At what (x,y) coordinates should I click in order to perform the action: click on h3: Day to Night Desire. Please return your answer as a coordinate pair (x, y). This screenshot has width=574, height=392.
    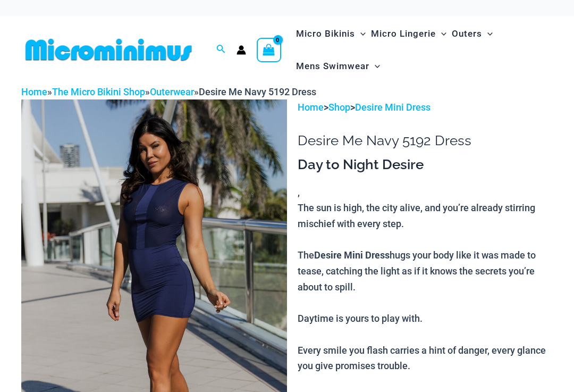
    Looking at the image, I should click on (426, 164).